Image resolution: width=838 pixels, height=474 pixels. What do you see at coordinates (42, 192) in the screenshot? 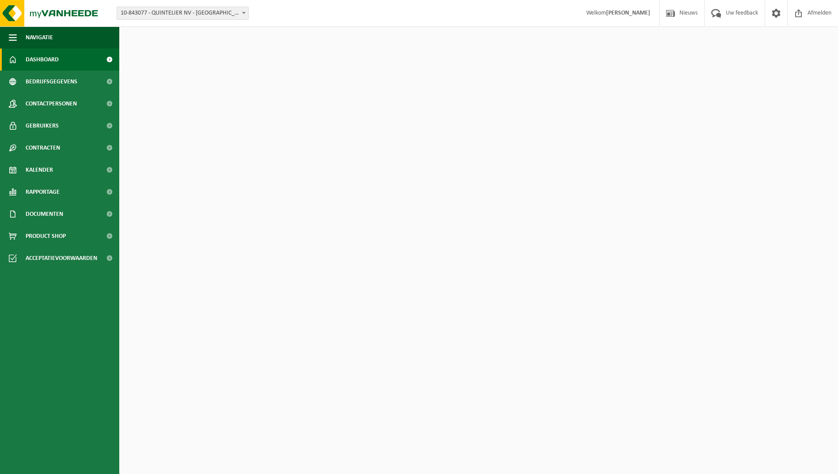
I see `span: Rapportage` at bounding box center [42, 192].